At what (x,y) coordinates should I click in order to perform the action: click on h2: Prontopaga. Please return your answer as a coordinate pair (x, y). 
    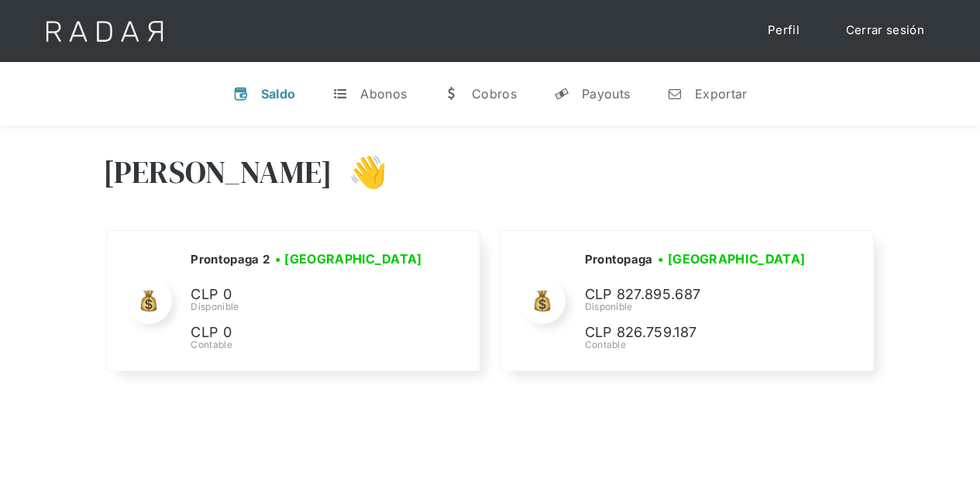
    Looking at the image, I should click on (618, 260).